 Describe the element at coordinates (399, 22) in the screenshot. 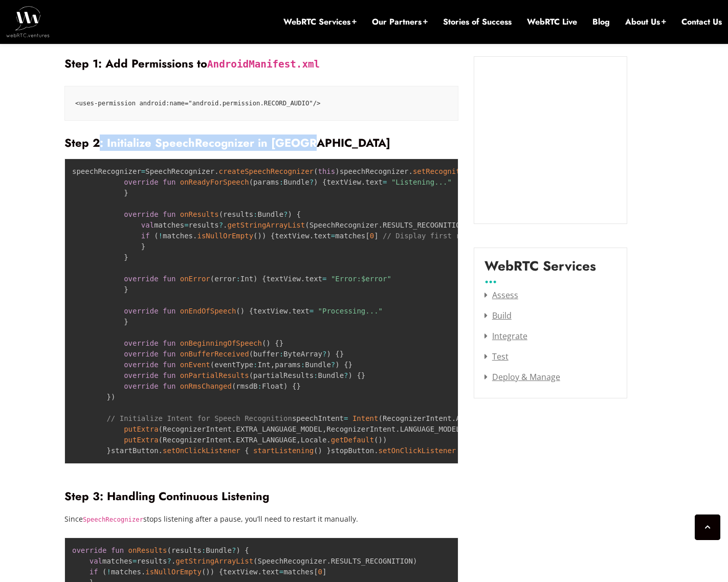

I see `a: Our Partners` at that location.